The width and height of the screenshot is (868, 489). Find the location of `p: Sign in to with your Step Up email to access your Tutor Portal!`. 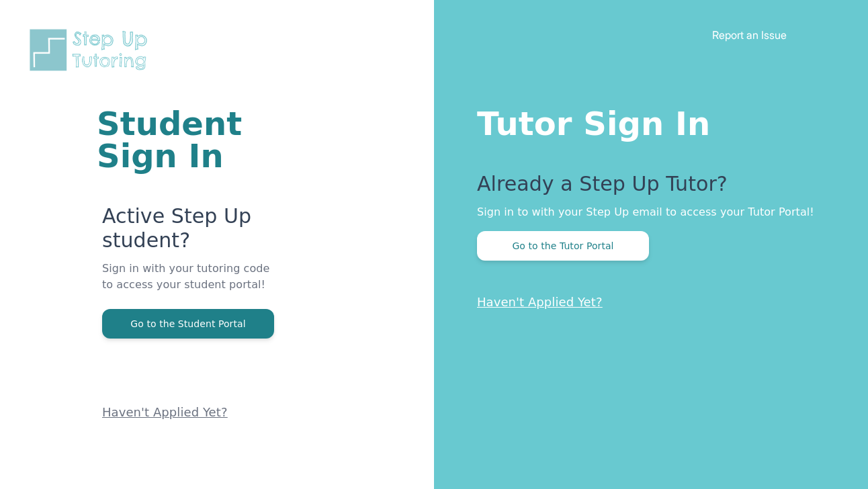

p: Sign in to with your Step Up email to access your Tutor Portal! is located at coordinates (645, 212).